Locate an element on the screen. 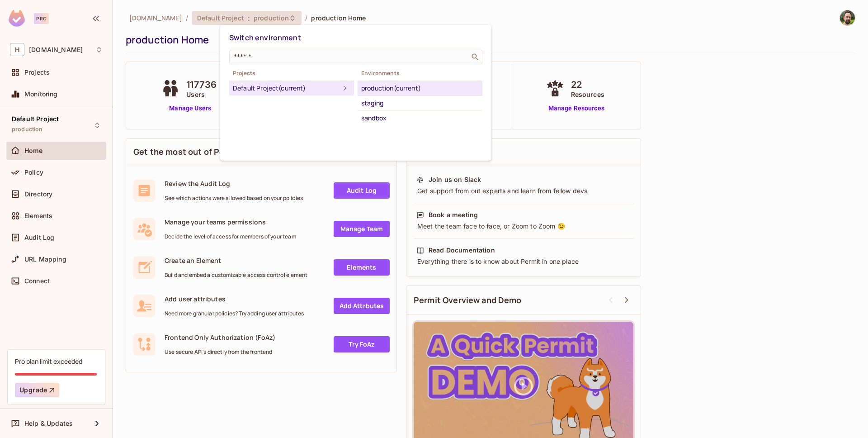 The image size is (868, 438). span: Projects is located at coordinates (292, 73).